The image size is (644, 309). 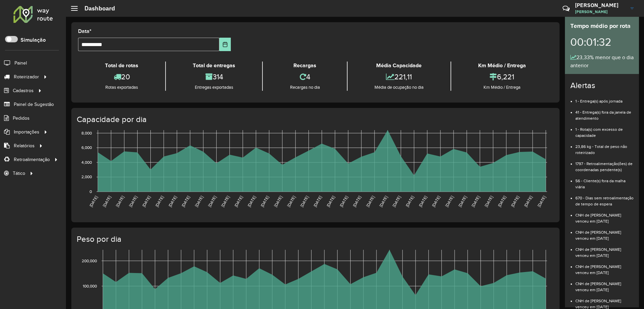 I want to click on div: Recargas no dia, so click(x=304, y=87).